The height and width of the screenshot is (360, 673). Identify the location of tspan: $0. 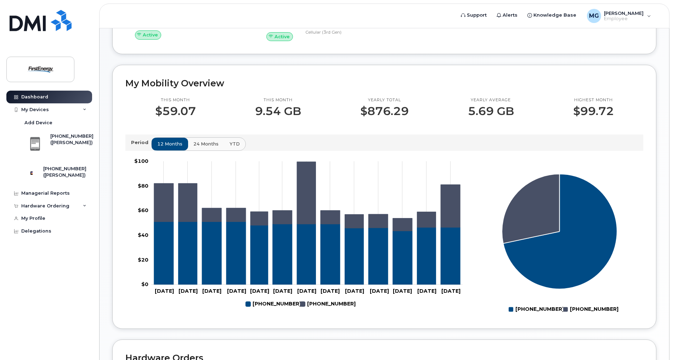
(145, 284).